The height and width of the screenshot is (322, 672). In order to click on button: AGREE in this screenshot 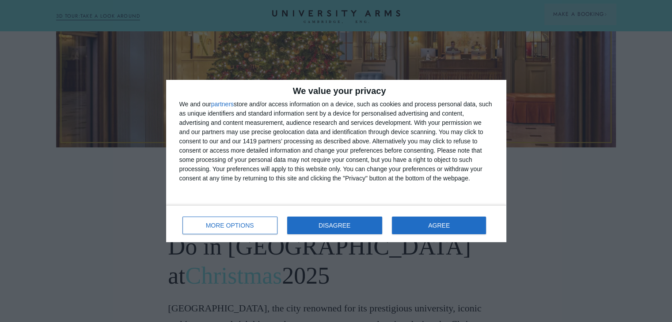, I will do `click(439, 226)`.